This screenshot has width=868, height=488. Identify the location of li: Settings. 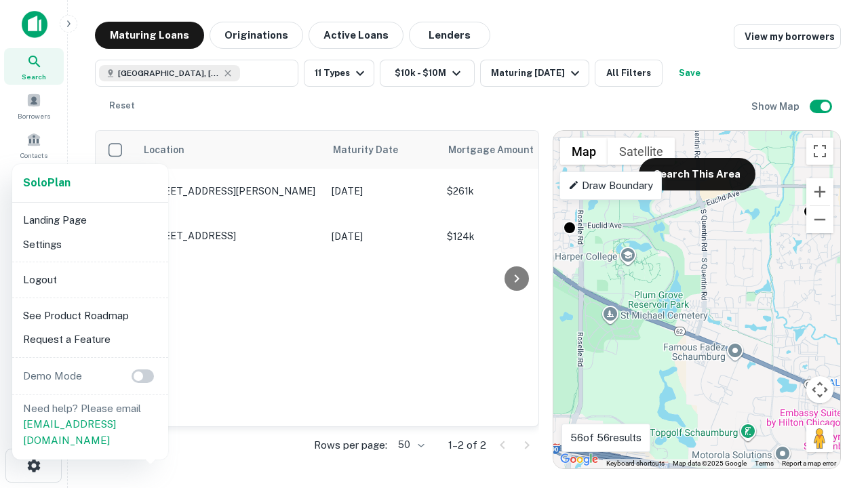
(91, 245).